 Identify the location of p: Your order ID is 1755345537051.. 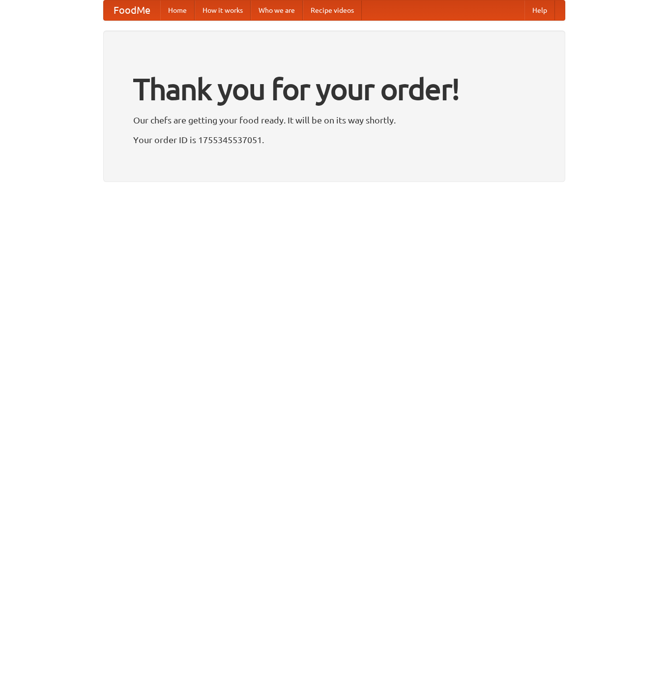
(334, 140).